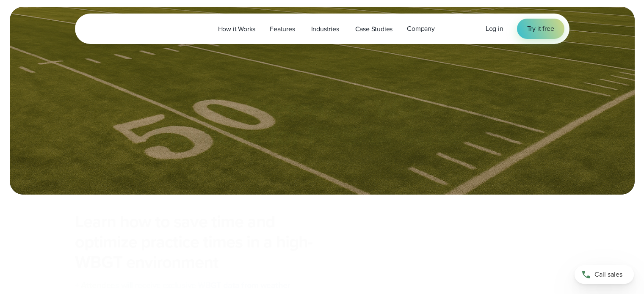 The image size is (644, 294). I want to click on a: Case Studies, so click(374, 29).